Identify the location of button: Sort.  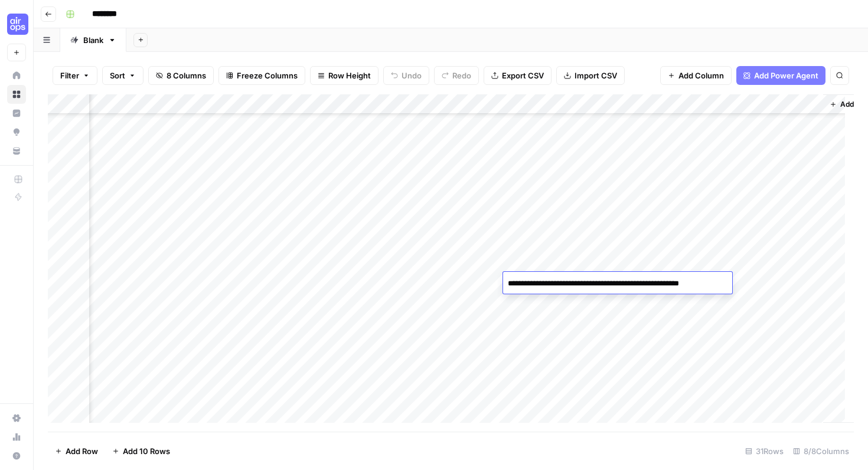
(123, 75).